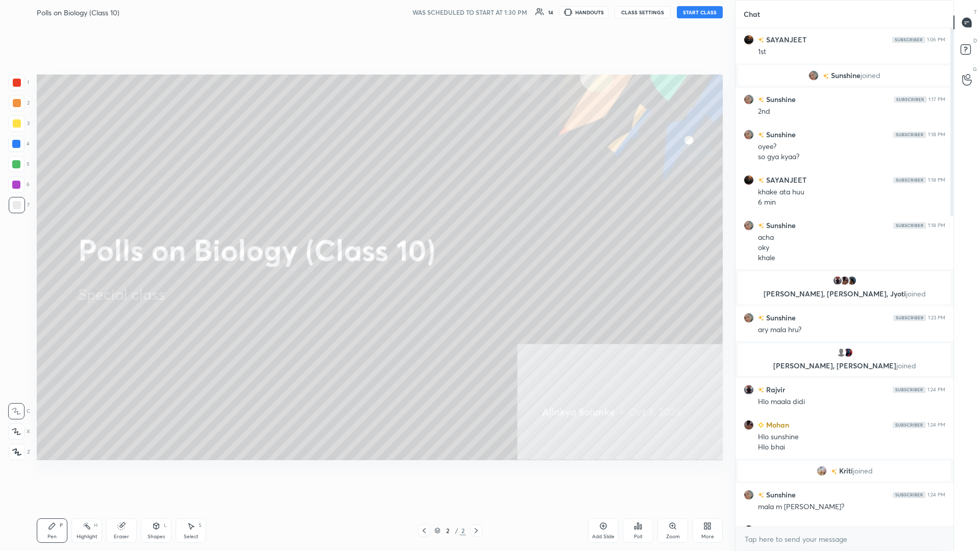 This screenshot has height=551, width=980. Describe the element at coordinates (156, 536) in the screenshot. I see `div: Shapes` at that location.